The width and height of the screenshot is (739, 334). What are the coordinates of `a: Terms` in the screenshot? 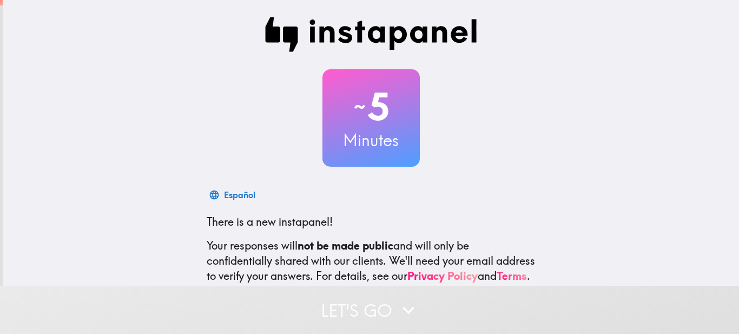 It's located at (512, 275).